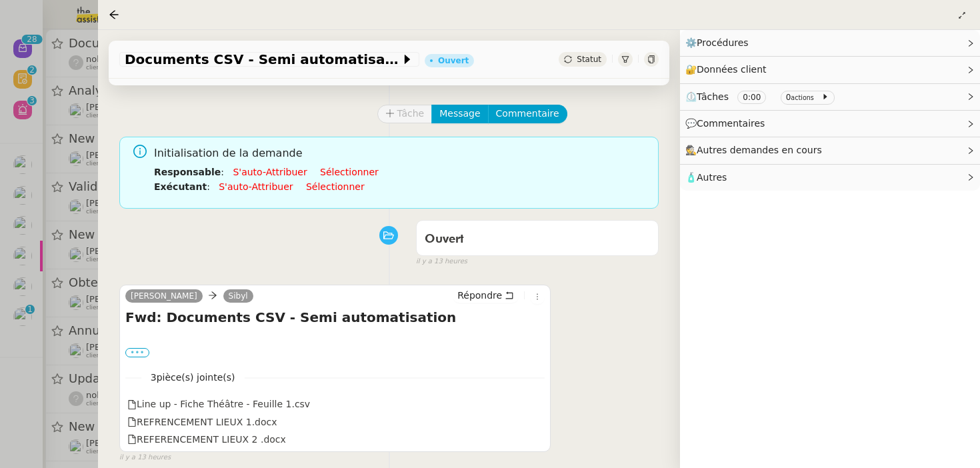 The height and width of the screenshot is (468, 980). I want to click on span: Données client, so click(732, 69).